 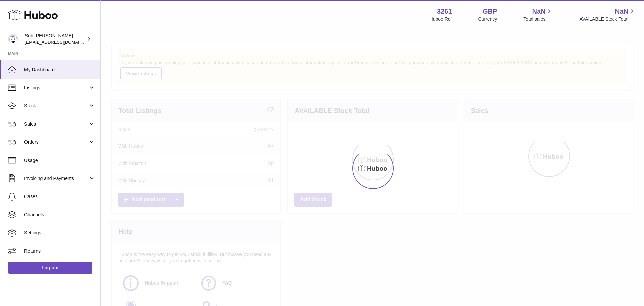 What do you see at coordinates (59, 70) in the screenshot?
I see `span: My Dashboard` at bounding box center [59, 70].